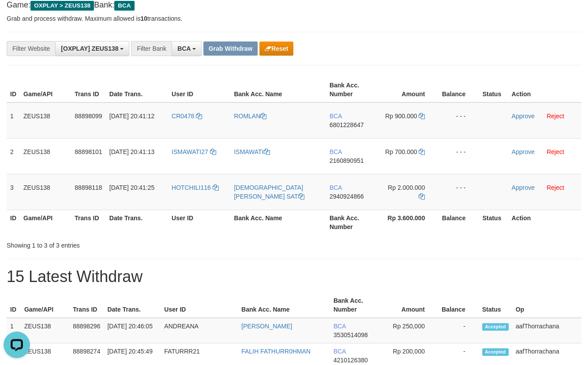  What do you see at coordinates (187, 116) in the screenshot?
I see `a: CR0478` at bounding box center [187, 116].